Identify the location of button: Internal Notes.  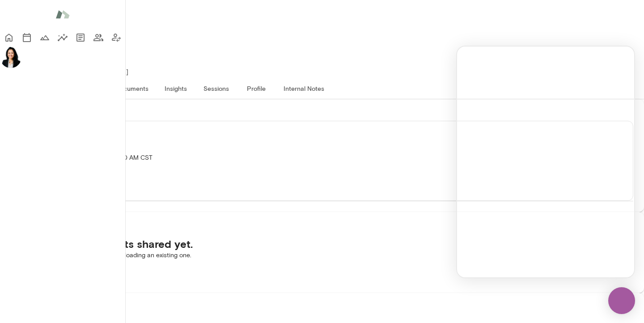
(304, 88).